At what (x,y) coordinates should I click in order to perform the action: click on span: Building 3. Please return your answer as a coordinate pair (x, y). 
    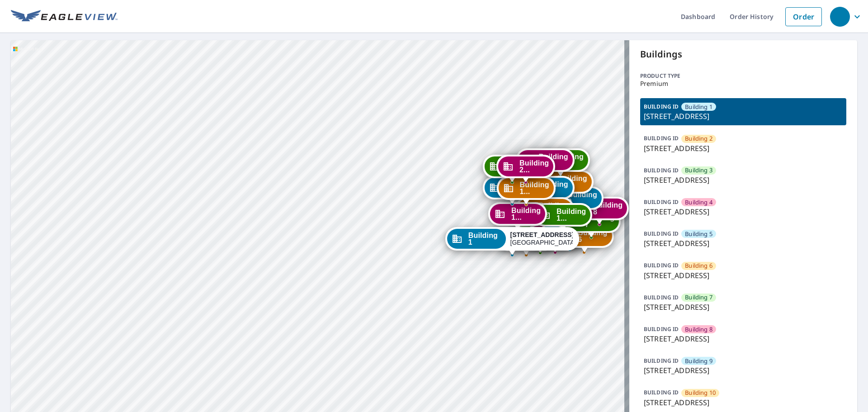
    Looking at the image, I should click on (699, 170).